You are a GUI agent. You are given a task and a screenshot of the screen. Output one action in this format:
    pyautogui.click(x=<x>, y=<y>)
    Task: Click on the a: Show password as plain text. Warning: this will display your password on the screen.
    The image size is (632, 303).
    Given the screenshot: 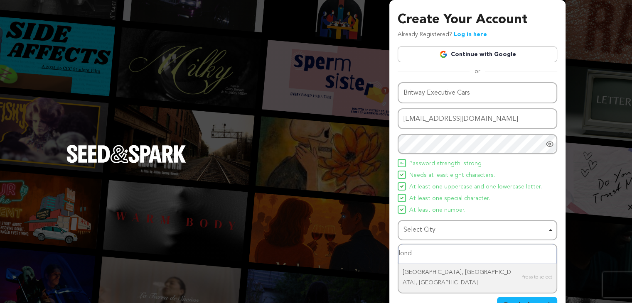 What is the action you would take?
    pyautogui.click(x=550, y=144)
    